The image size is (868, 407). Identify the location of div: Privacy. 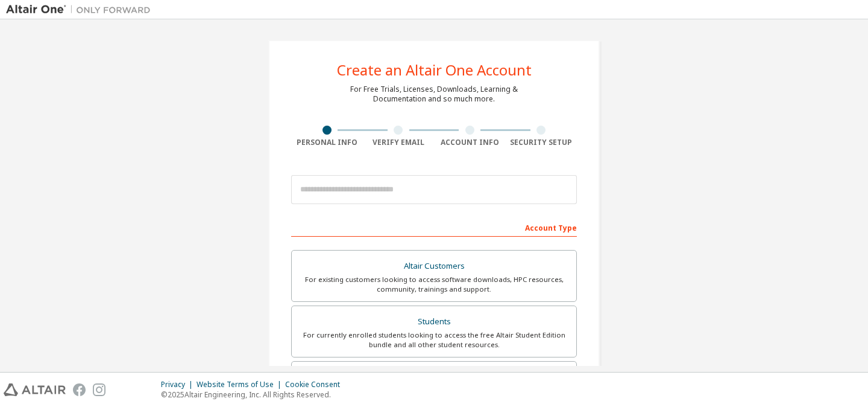
(178, 384).